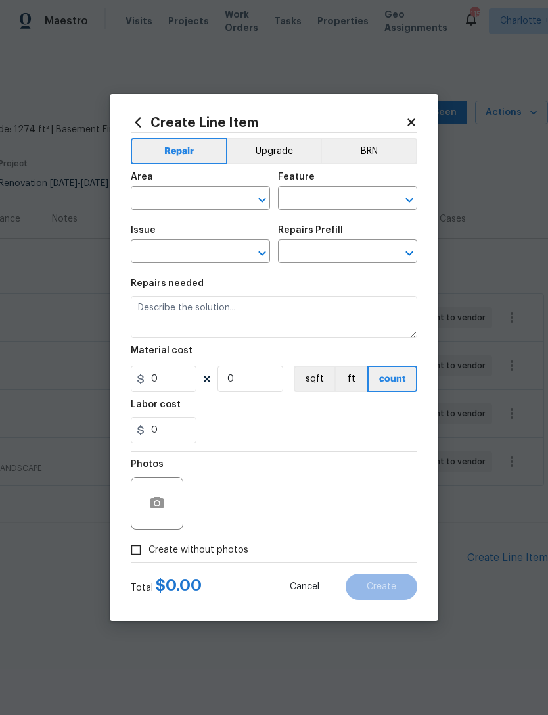 This screenshot has height=715, width=548. Describe the element at coordinates (297, 177) in the screenshot. I see `h5: Feature` at that location.